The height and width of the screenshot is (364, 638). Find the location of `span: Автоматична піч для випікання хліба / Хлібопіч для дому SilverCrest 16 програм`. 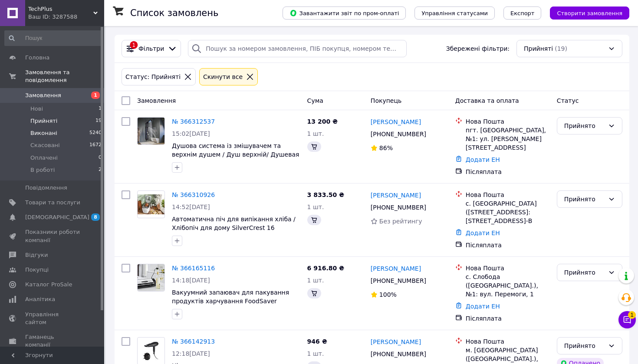

span: Автоматична піч для випікання хліба / Хлібопіч для дому SilverCrest 16 програм is located at coordinates (234, 228).